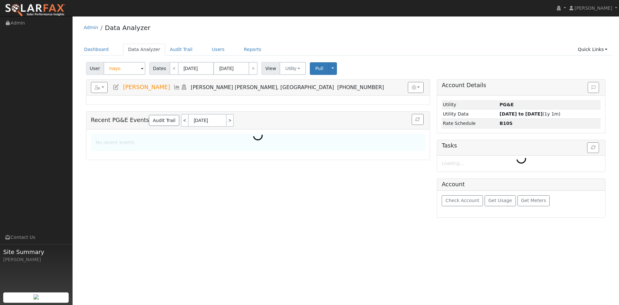 The width and height of the screenshot is (619, 305). I want to click on input: Select a User, so click(124, 68).